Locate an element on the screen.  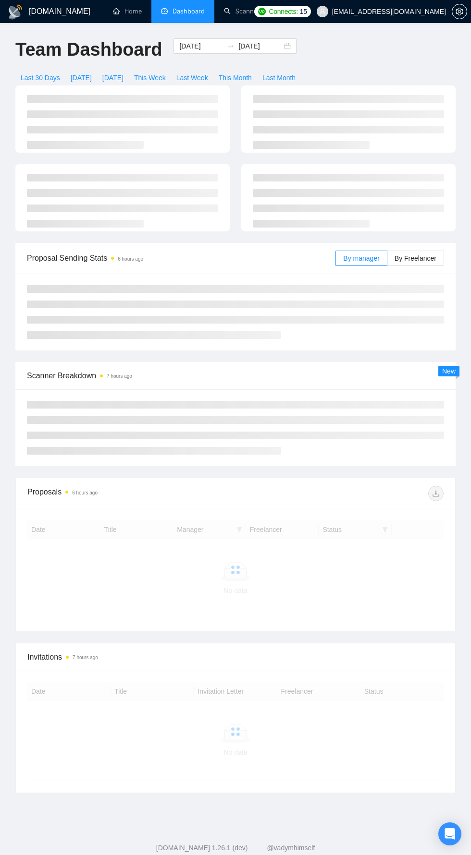
input: End date is located at coordinates (260, 46).